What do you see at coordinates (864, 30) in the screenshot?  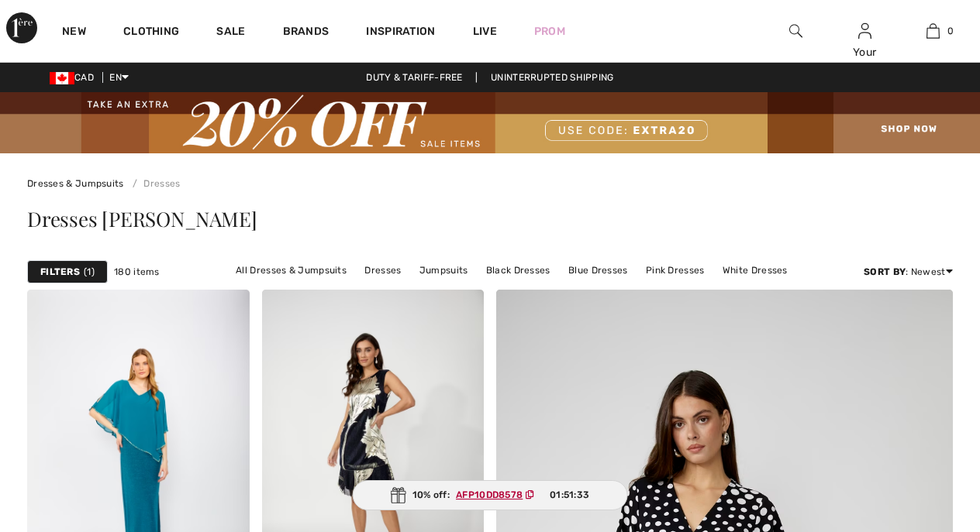 I see `a: Sign In` at bounding box center [864, 30].